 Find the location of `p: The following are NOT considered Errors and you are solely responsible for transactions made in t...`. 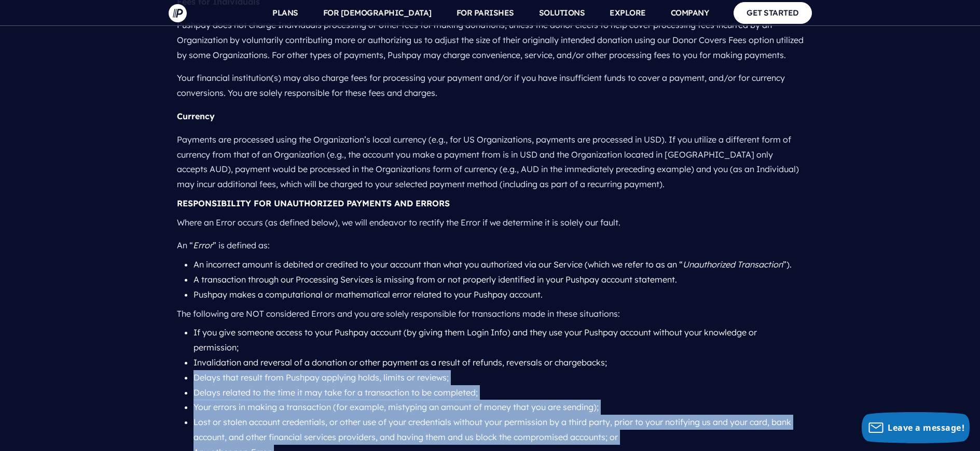

p: The following are NOT considered Errors and you are solely responsible for transactions made in t... is located at coordinates (490, 314).